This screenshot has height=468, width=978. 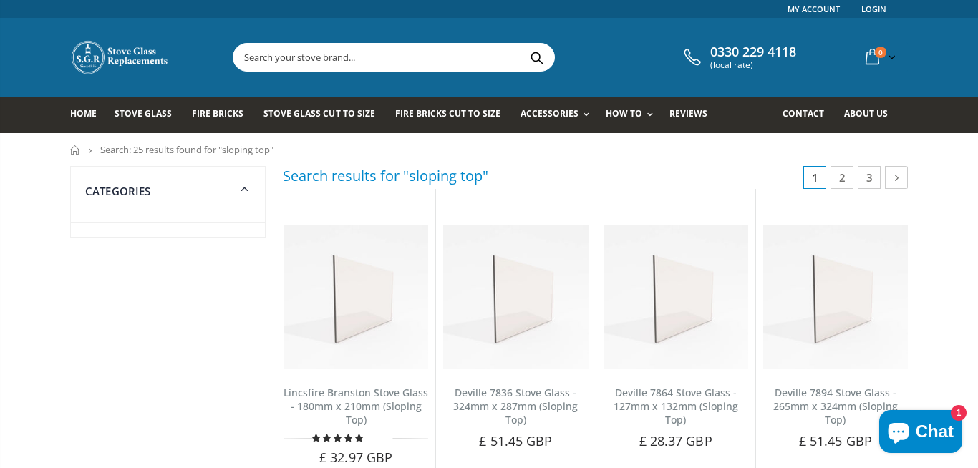 What do you see at coordinates (623, 113) in the screenshot?
I see `span: How To` at bounding box center [623, 113].